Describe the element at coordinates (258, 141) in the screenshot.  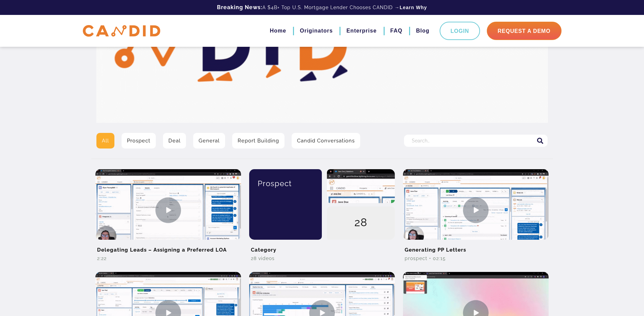
I see `a: Report Building` at that location.